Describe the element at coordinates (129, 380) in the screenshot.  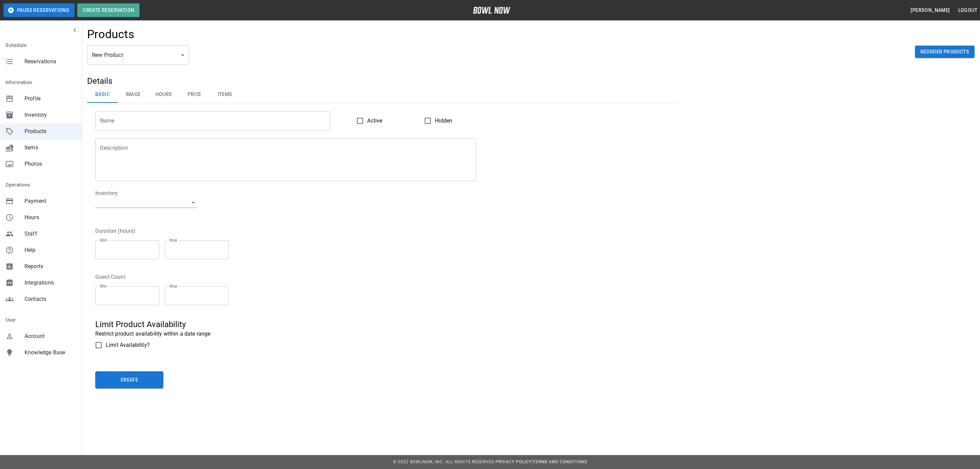
I see `button: Create` at that location.